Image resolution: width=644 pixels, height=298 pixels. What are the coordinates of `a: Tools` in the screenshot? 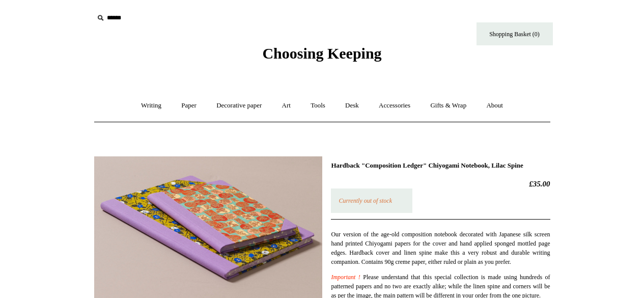 It's located at (317, 106).